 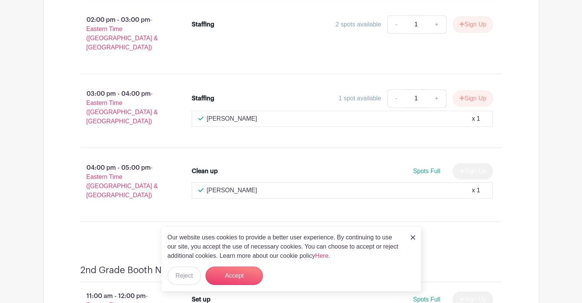 What do you see at coordinates (322, 255) in the screenshot?
I see `a: Here` at bounding box center [322, 255].